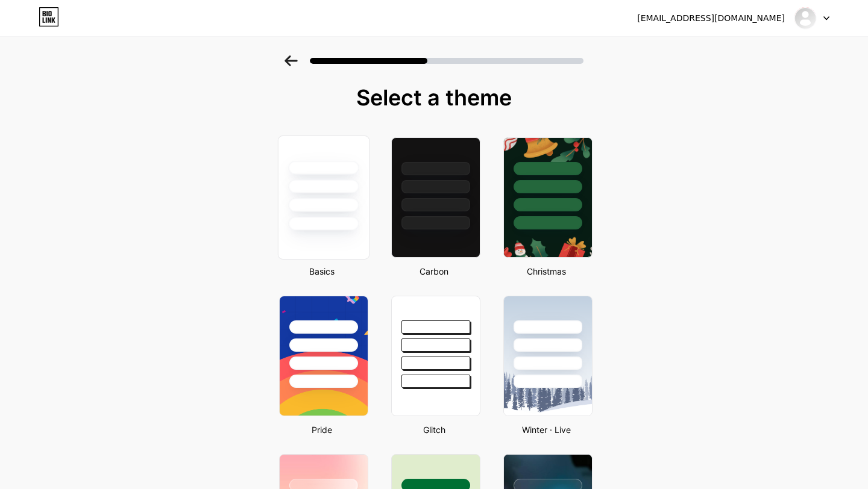 The height and width of the screenshot is (489, 868). I want to click on div: Glitch, so click(434, 430).